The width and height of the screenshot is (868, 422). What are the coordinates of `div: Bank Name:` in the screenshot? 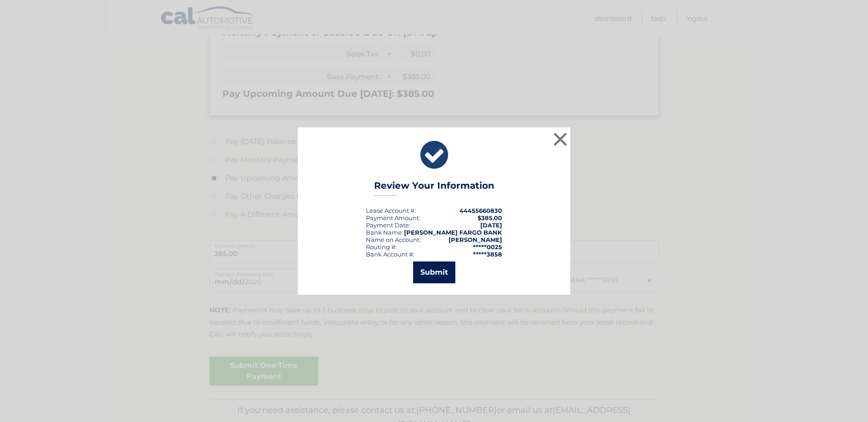 It's located at (384, 232).